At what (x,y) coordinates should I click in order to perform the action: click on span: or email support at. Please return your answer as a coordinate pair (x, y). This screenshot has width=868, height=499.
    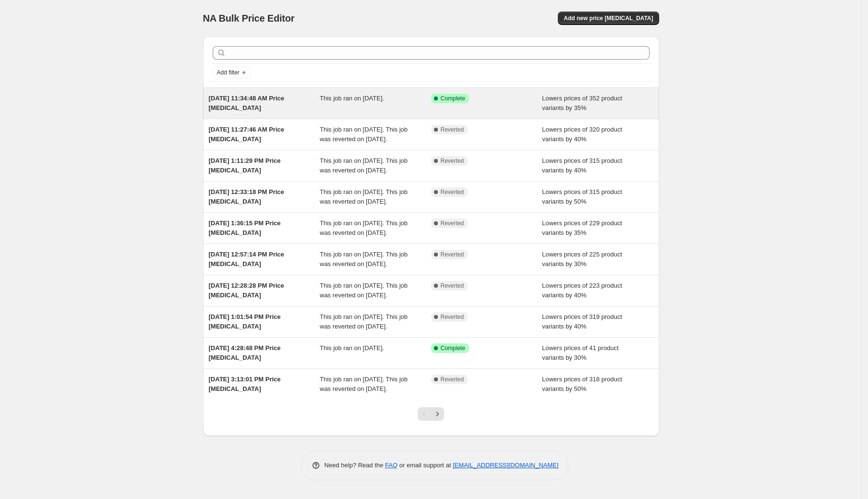
    Looking at the image, I should click on (425, 465).